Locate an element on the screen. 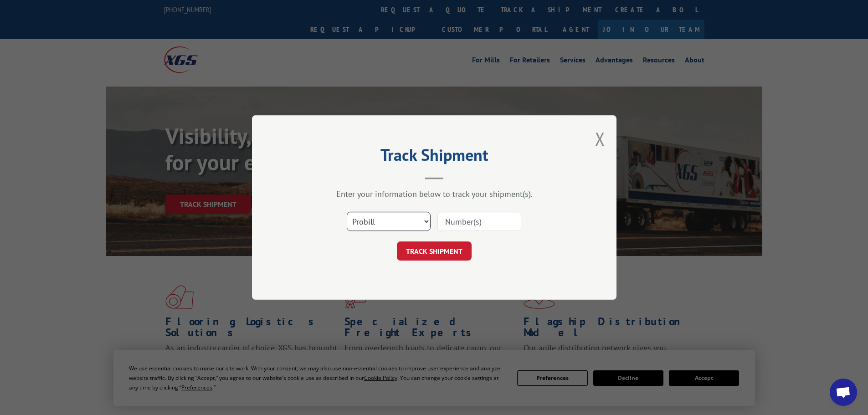 This screenshot has width=868, height=415. div: Open chat is located at coordinates (843, 392).